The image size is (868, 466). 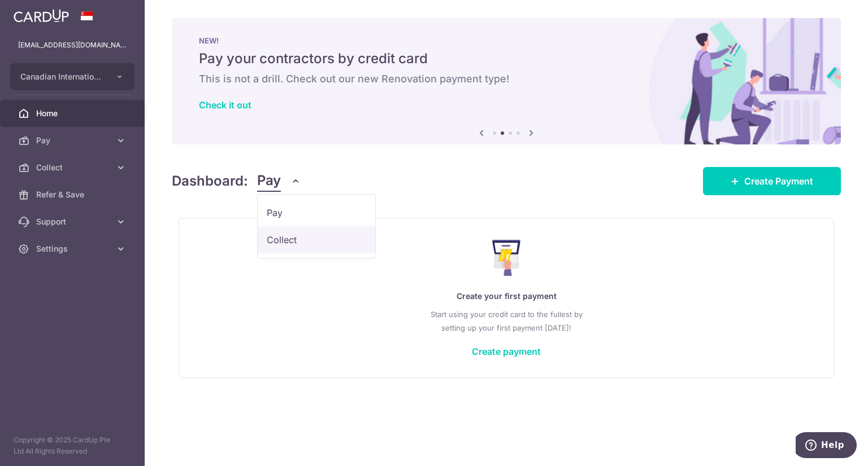 I want to click on h4: Dashboard:, so click(x=209, y=181).